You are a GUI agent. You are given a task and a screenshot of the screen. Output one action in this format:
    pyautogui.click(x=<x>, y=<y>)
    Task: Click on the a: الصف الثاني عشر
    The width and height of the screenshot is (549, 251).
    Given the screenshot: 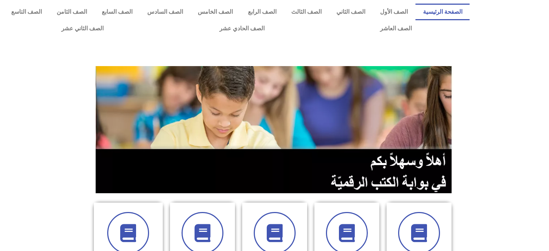 What is the action you would take?
    pyautogui.click(x=82, y=29)
    